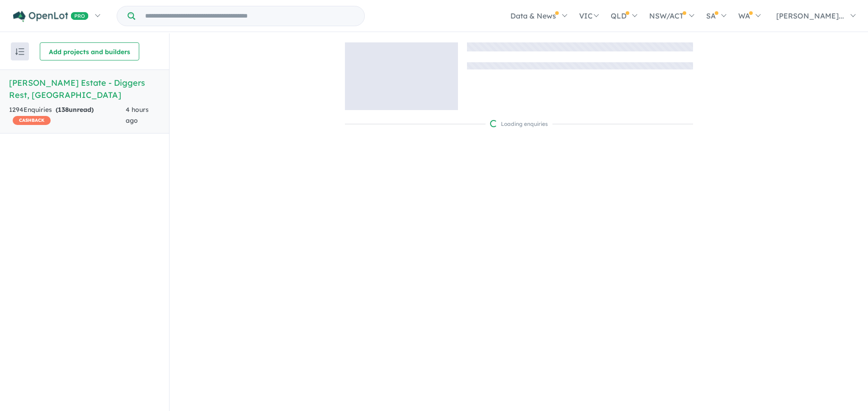 This screenshot has height=411, width=868. Describe the element at coordinates (74, 109) in the screenshot. I see `strong: ( unread)` at that location.